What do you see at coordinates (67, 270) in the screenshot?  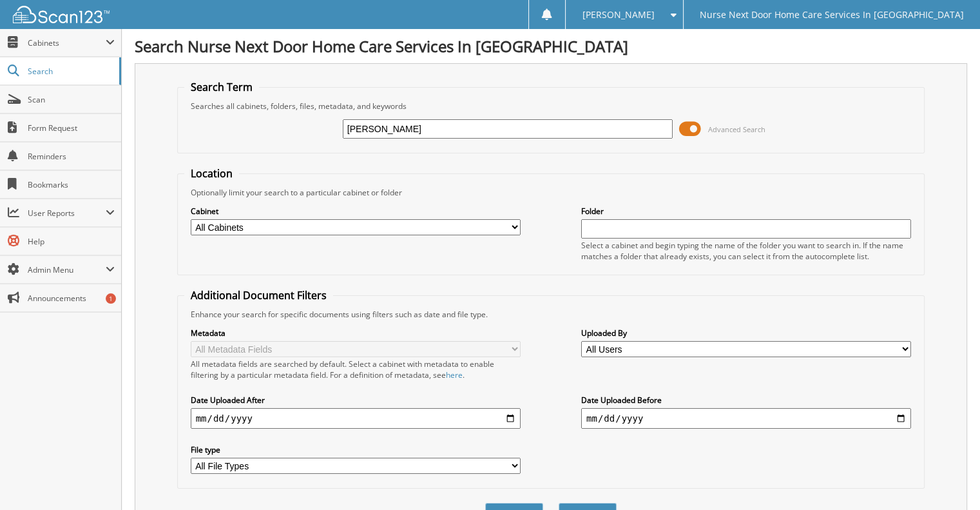 I see `span: Admin Menu` at bounding box center [67, 270].